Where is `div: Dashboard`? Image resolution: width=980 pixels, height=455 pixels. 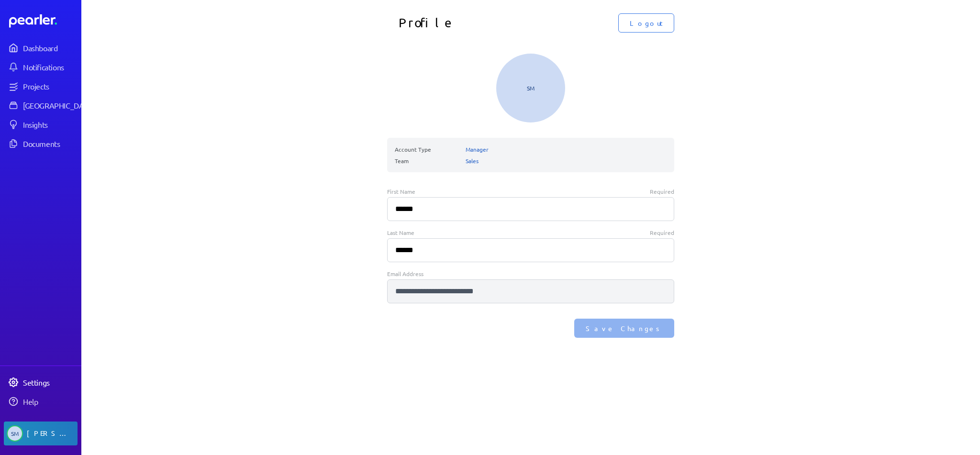 div: Dashboard is located at coordinates (50, 48).